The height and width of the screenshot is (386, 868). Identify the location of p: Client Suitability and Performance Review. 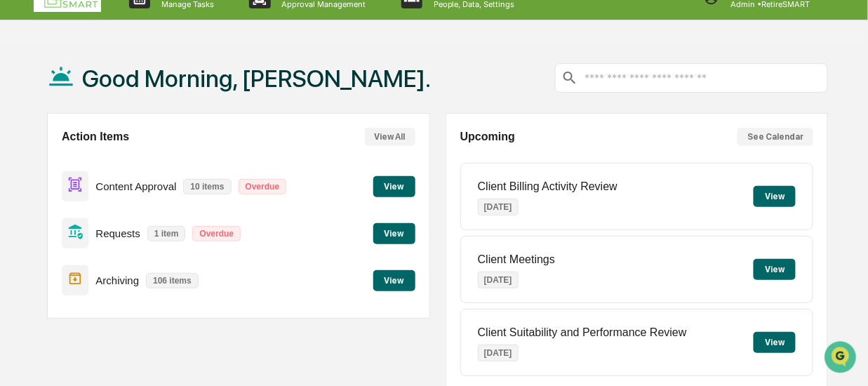
(582, 333).